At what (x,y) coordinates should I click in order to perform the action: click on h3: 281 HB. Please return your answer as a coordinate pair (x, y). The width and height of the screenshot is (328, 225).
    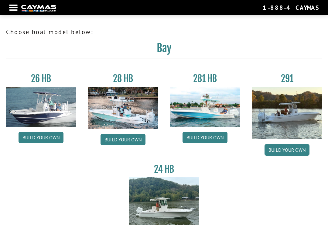
    Looking at the image, I should click on (205, 78).